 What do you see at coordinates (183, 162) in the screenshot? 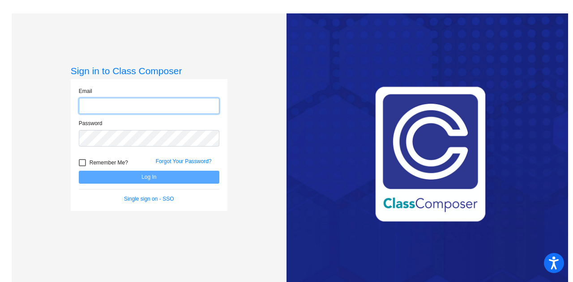
I see `a: Forgot Your Password?` at bounding box center [183, 162].